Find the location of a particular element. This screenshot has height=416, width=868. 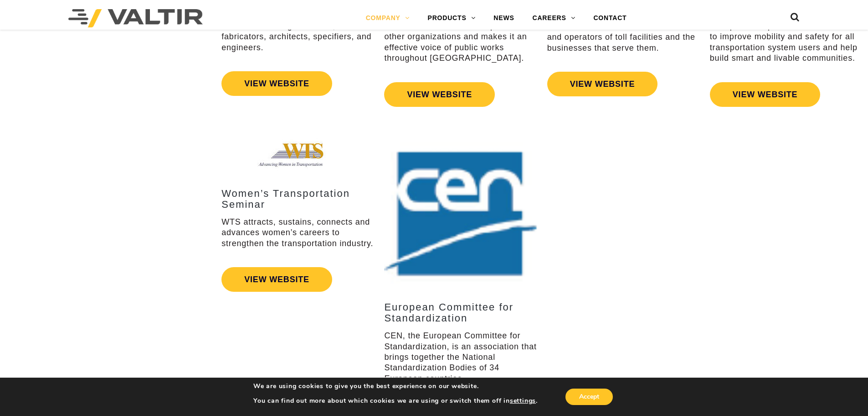

a: COMPANY is located at coordinates (388, 18).